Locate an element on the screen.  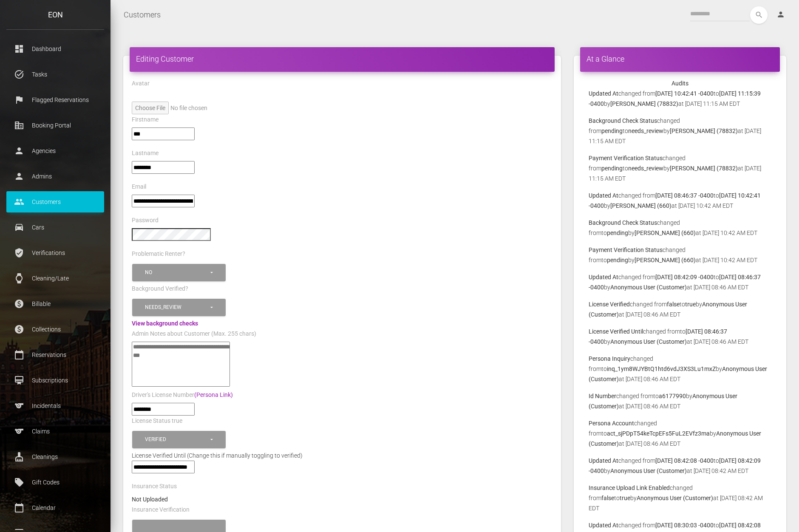
div: Verified is located at coordinates (177, 439).